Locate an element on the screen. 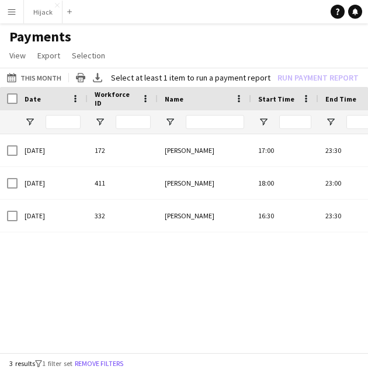 This screenshot has height=373, width=368. button: This Month is located at coordinates (34, 78).